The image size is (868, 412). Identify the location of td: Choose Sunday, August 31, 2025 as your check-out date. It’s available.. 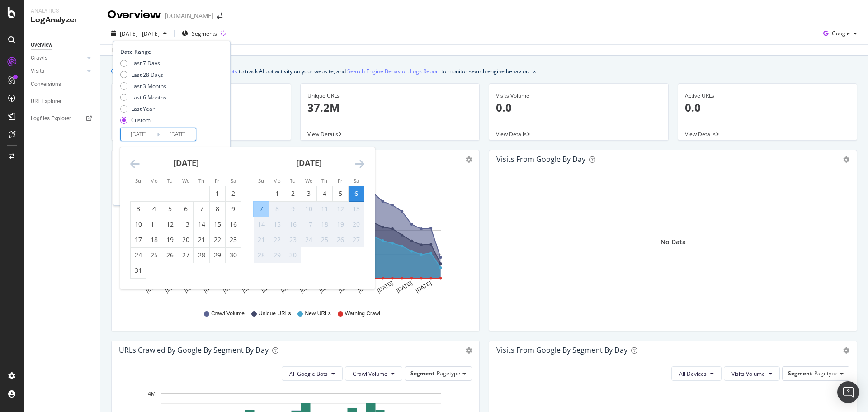
(138, 271).